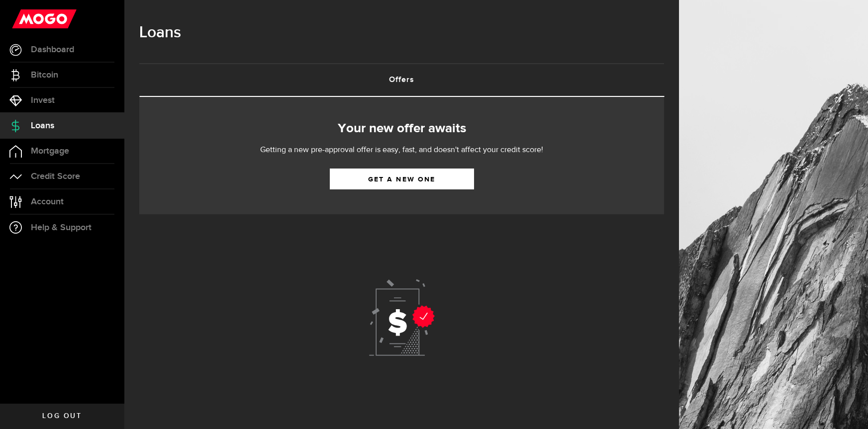 The width and height of the screenshot is (868, 429). I want to click on h2: Your new offer awaits, so click(402, 129).